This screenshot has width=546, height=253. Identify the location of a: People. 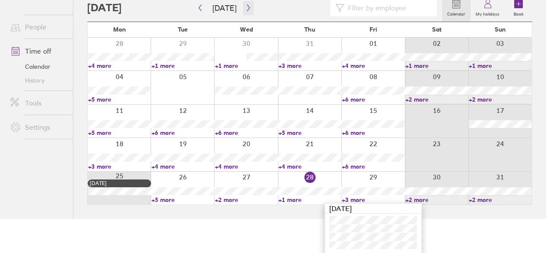
(38, 27).